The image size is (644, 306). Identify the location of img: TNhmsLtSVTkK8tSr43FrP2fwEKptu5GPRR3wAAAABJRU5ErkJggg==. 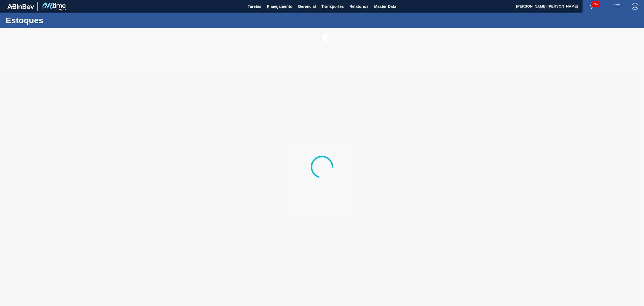
(21, 6).